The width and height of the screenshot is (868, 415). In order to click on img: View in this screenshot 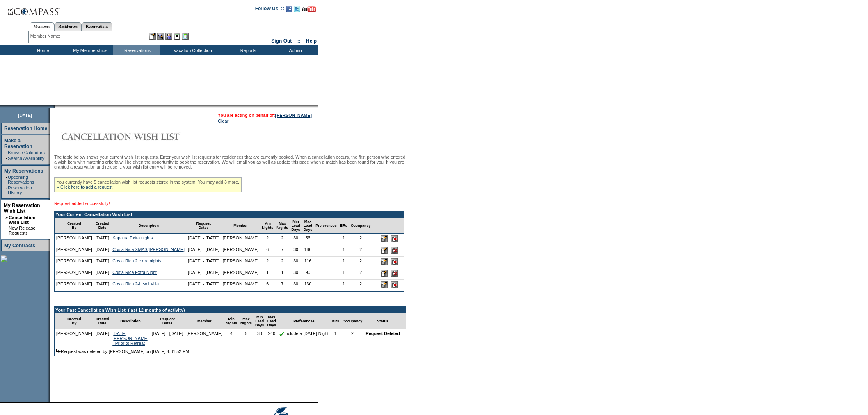, I will do `click(160, 36)`.